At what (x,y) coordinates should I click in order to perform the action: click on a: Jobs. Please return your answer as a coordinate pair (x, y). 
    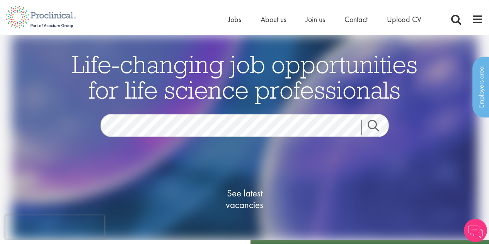
    Looking at the image, I should click on (235, 19).